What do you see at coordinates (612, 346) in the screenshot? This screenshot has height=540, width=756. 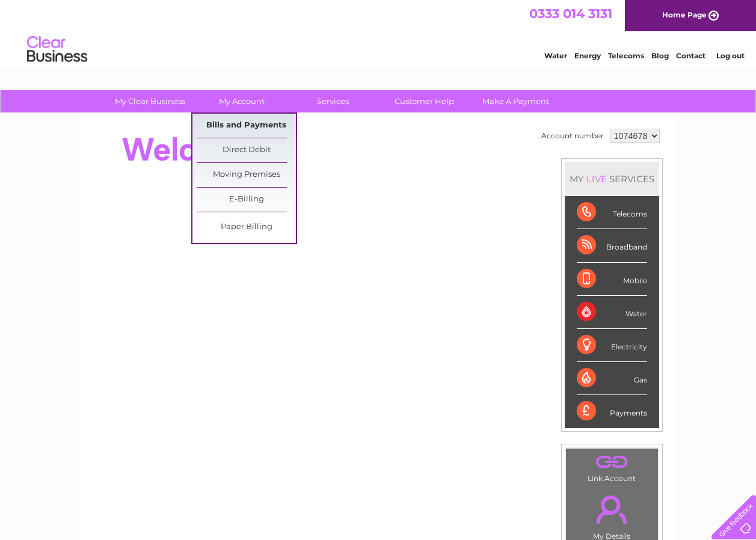 I see `div: Electricity` at bounding box center [612, 346].